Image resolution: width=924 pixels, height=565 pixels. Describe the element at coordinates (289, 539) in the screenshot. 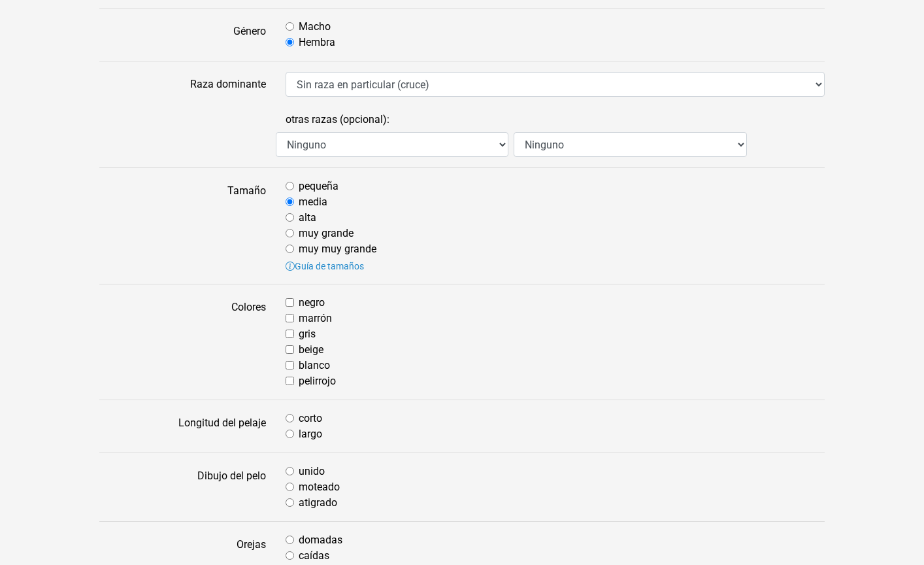

I see `input: domadas` at that location.